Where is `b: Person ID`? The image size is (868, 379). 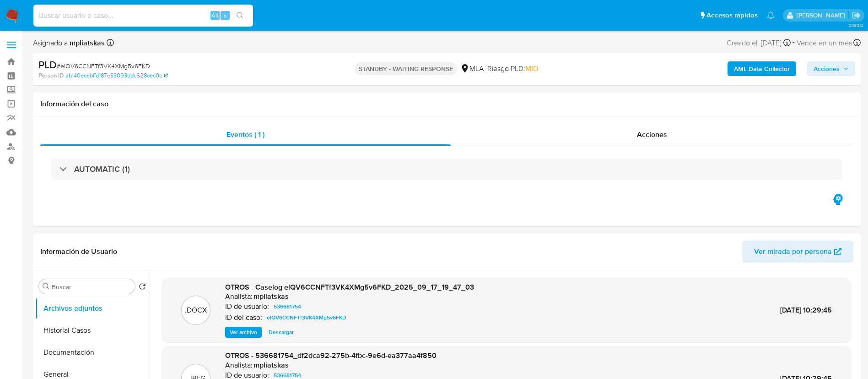 b: Person ID is located at coordinates (51, 75).